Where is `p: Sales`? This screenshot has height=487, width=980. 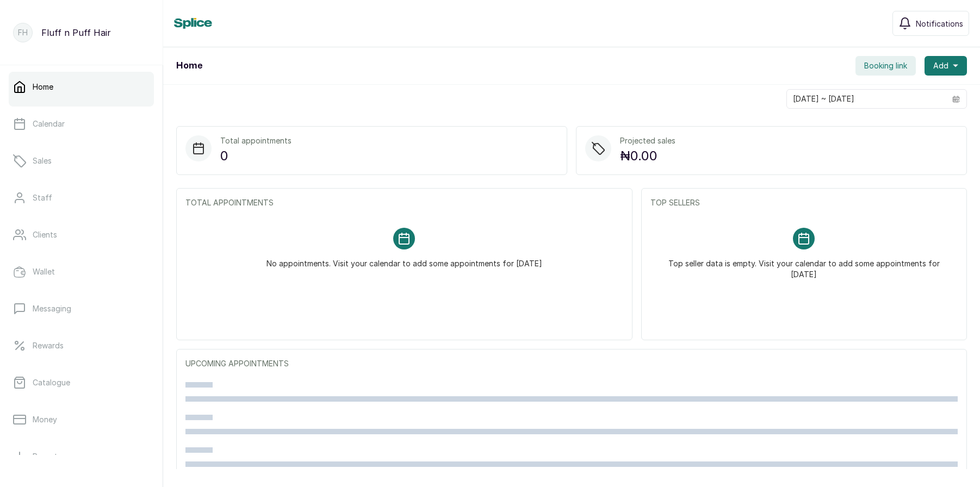 p: Sales is located at coordinates (42, 161).